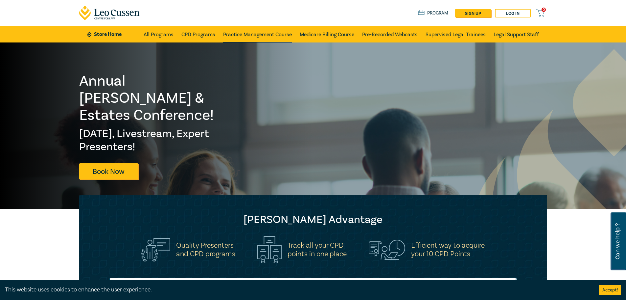  Describe the element at coordinates (456, 34) in the screenshot. I see `a: Supervised Legal Trainees` at that location.